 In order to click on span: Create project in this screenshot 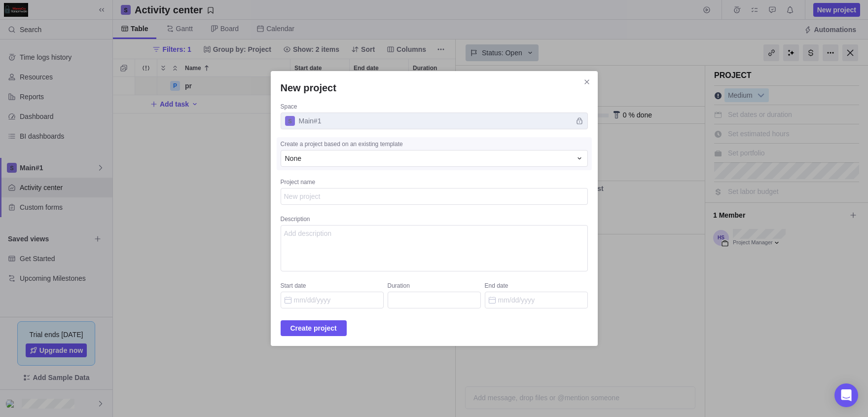, I will do `click(314, 328)`.